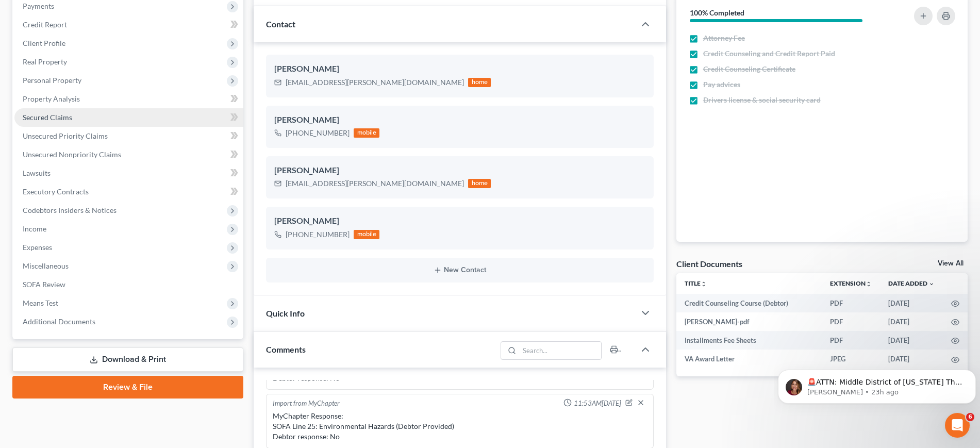 The width and height of the screenshot is (980, 448). I want to click on a: Download & Print, so click(128, 359).